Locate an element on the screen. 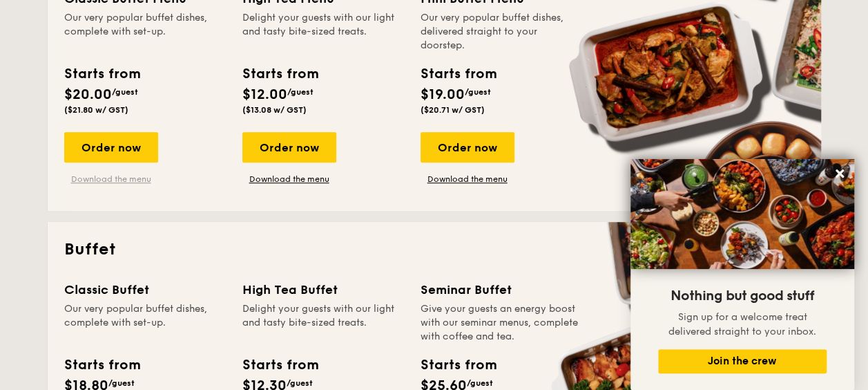 This screenshot has height=390, width=868. div: Seminar Buffet is located at coordinates (501, 290).